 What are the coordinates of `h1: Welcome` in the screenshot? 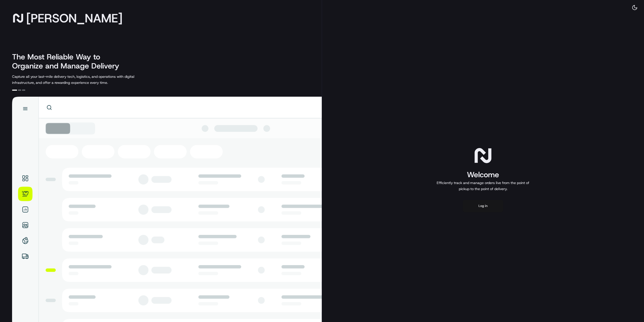 It's located at (483, 175).